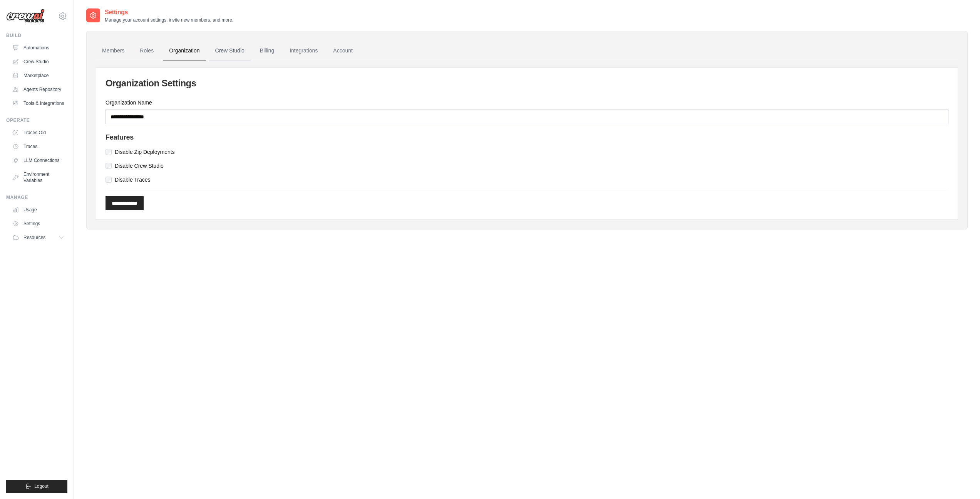 Image resolution: width=980 pixels, height=499 pixels. What do you see at coordinates (38, 147) in the screenshot?
I see `a: Traces` at bounding box center [38, 147].